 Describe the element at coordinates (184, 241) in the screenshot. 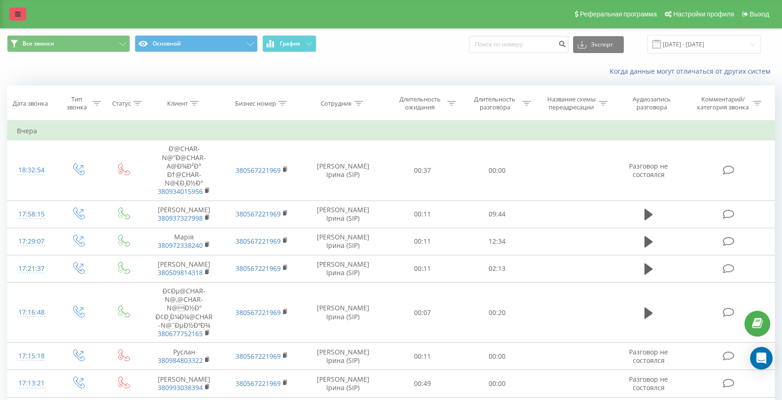

I see `td: Марія` at that location.